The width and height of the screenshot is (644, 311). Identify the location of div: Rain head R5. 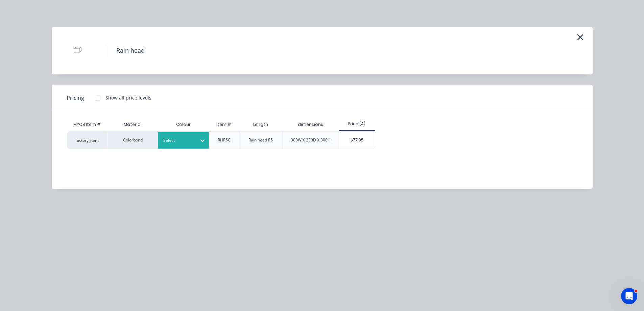
(261, 140).